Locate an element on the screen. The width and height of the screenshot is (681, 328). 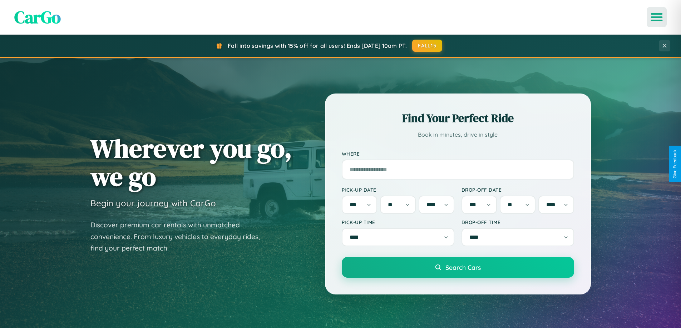
label: Where is located at coordinates (458, 154).